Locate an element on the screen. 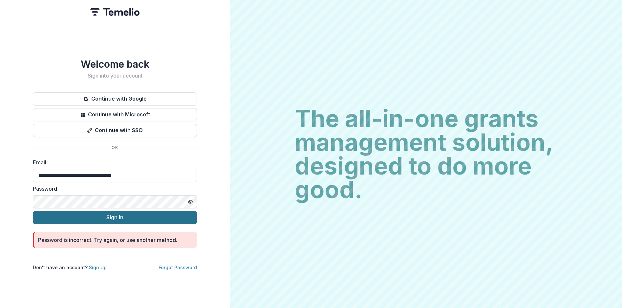 The width and height of the screenshot is (622, 308). h2: Sign into your account is located at coordinates (115, 76).